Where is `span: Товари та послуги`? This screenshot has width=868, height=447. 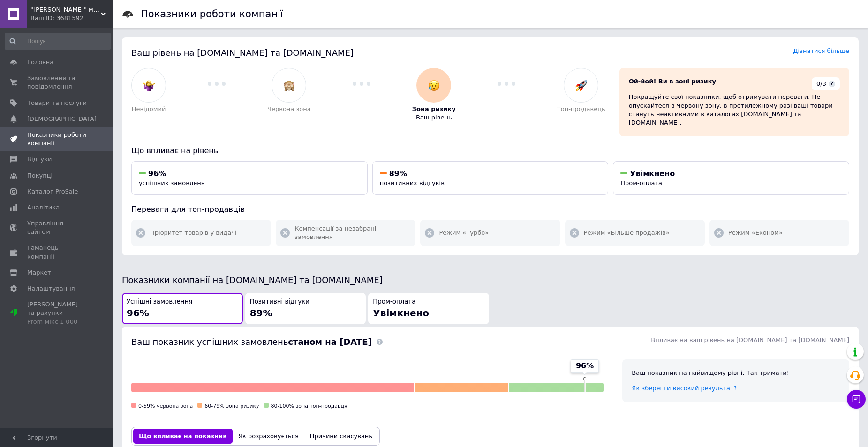 span: Товари та послуги is located at coordinates (57, 103).